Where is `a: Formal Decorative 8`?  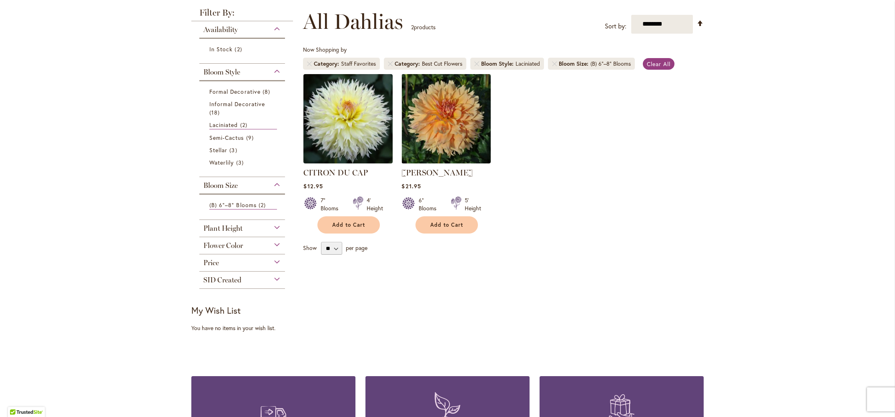
a: Formal Decorative 8 is located at coordinates (243, 91).